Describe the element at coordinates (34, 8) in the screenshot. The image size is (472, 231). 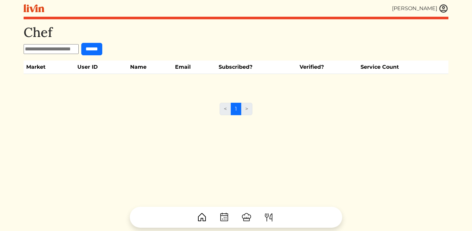
I see `img: livin-logo-a0d97d1a881af30f6274990eb6222085a2533c92bbd1e4f22c21b4f0d0e3210c.svg` at that location.